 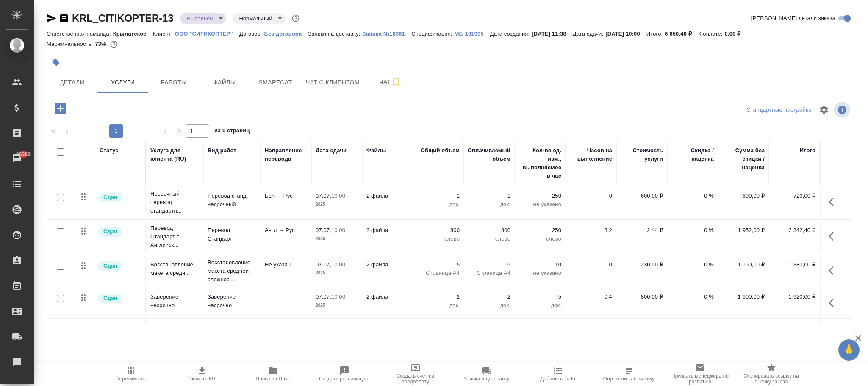 What do you see at coordinates (843, 110) in the screenshot?
I see `span: Посмотреть информацию` at bounding box center [843, 110].